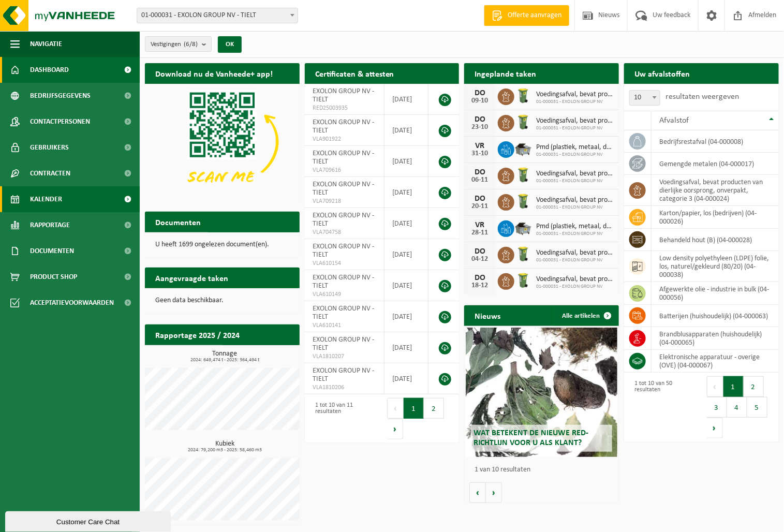 This screenshot has width=784, height=532. I want to click on span: Kalender, so click(46, 199).